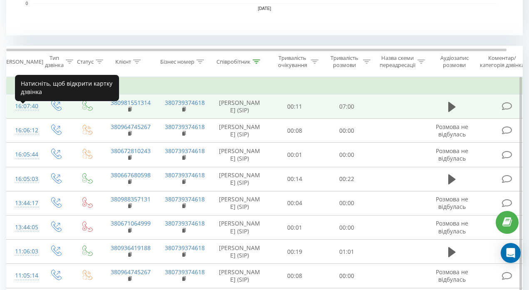 This screenshot has height=290, width=529. I want to click on td: 00:19, so click(295, 252).